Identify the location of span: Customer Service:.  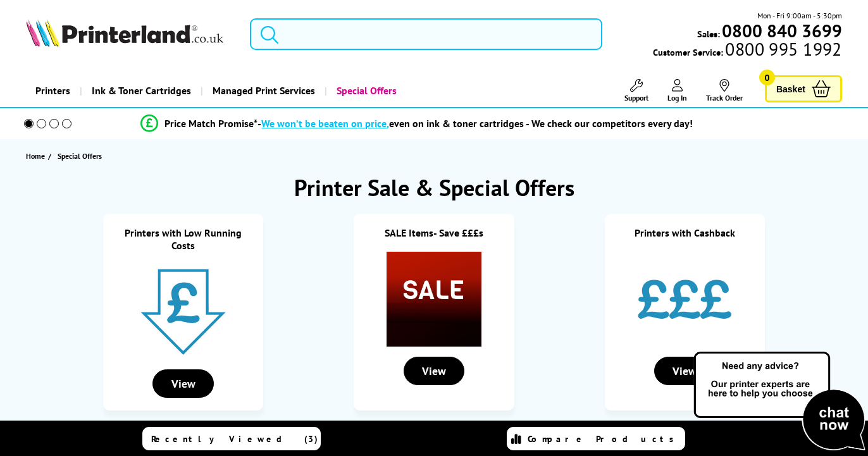
(748, 51).